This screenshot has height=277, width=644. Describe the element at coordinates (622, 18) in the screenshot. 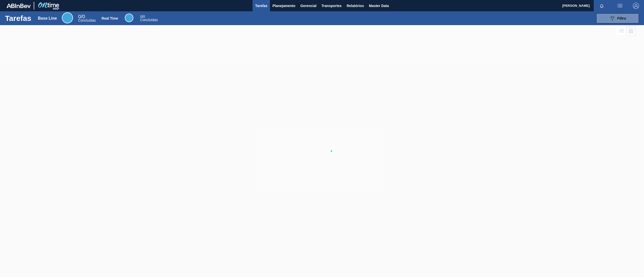

I see `span: Filtro` at that location.